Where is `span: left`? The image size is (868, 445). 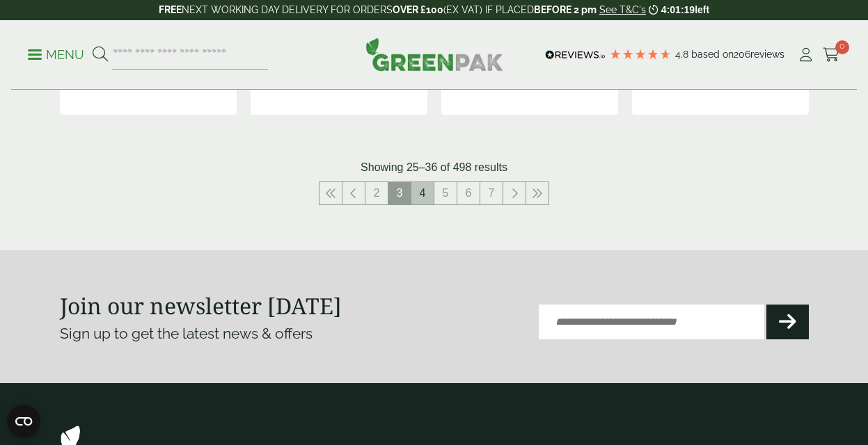 span: left is located at coordinates (702, 10).